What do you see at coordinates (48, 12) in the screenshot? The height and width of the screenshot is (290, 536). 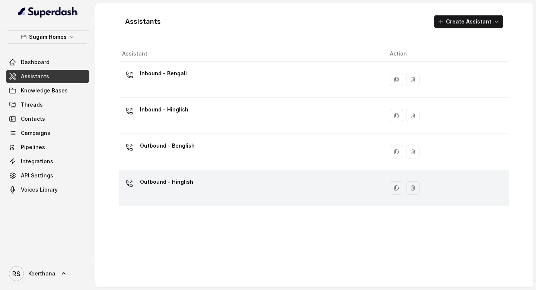 I see `img: light.svg` at bounding box center [48, 12].